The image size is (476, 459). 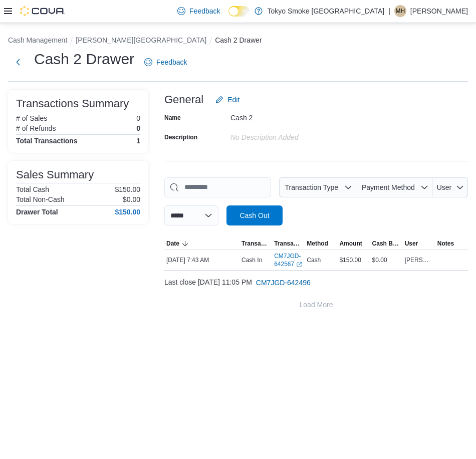 I want to click on h6: # of Refunds, so click(x=36, y=128).